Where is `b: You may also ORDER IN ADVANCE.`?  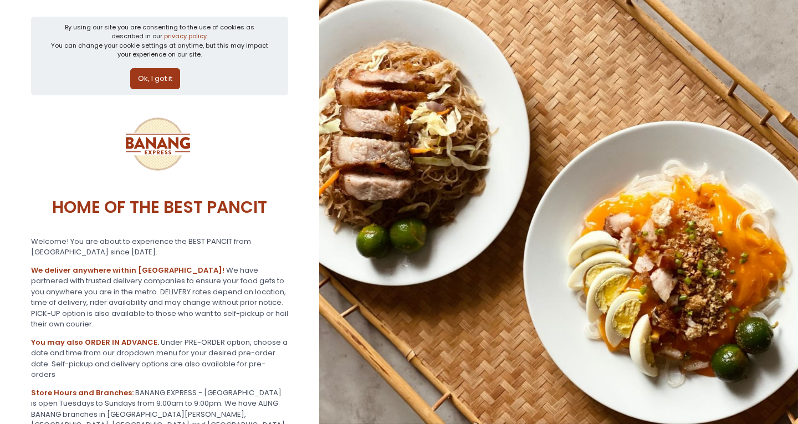
b: You may also ORDER IN ADVANCE. is located at coordinates (95, 342).